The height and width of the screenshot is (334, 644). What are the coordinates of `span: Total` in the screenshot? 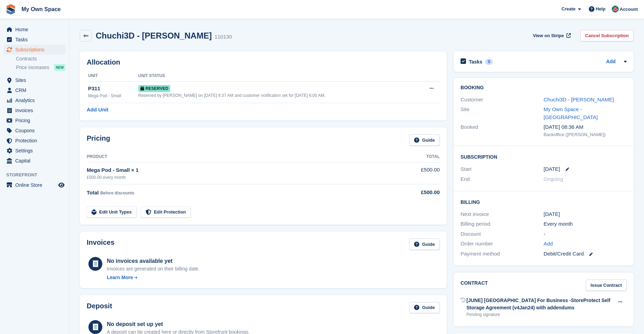 It's located at (93, 192).